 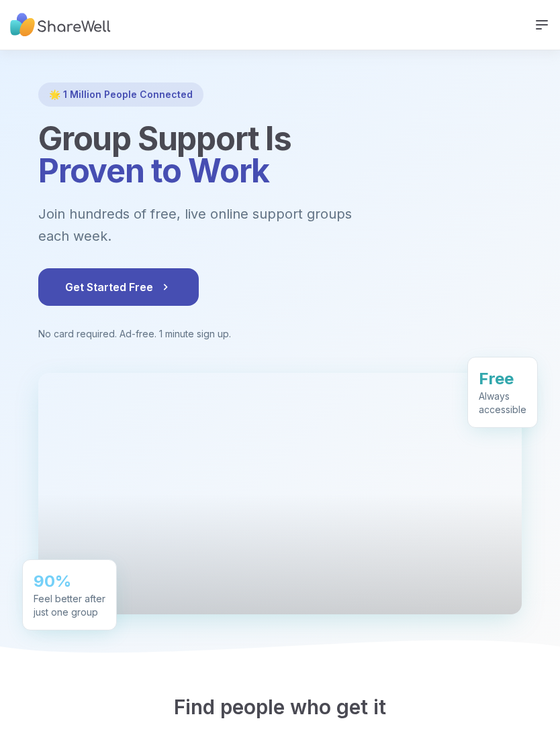 What do you see at coordinates (121, 94) in the screenshot?
I see `div: 🌟 1 Million People Connected` at bounding box center [121, 94].